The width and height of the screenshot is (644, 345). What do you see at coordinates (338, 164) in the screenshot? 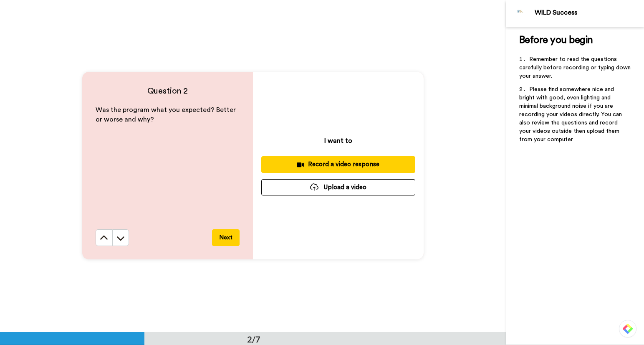
I see `div: Record a video response` at bounding box center [338, 164].